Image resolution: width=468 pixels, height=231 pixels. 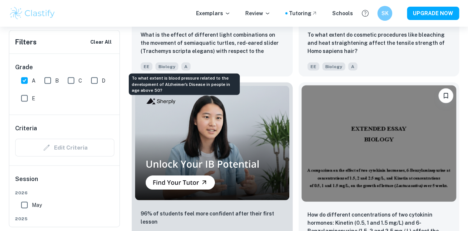 What do you see at coordinates (37, 205) in the screenshot?
I see `span: May` at bounding box center [37, 205].